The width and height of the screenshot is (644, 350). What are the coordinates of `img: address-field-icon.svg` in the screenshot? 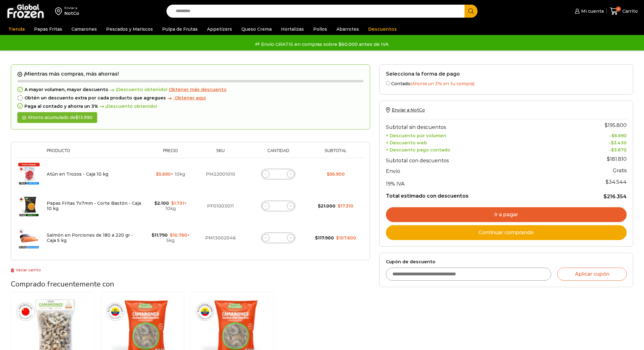 It's located at (60, 11).